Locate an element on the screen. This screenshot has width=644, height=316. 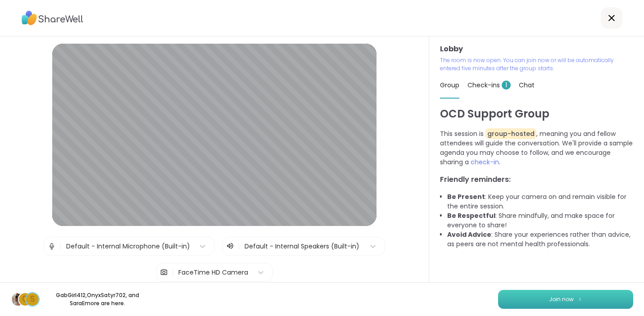
h1: OCD Support Group is located at coordinates (537, 114).